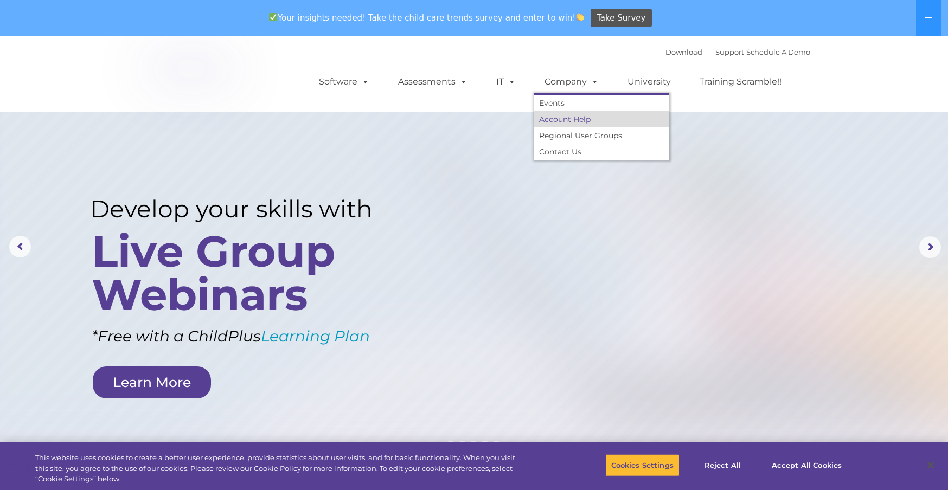  What do you see at coordinates (602, 103) in the screenshot?
I see `a: Events` at bounding box center [602, 103].